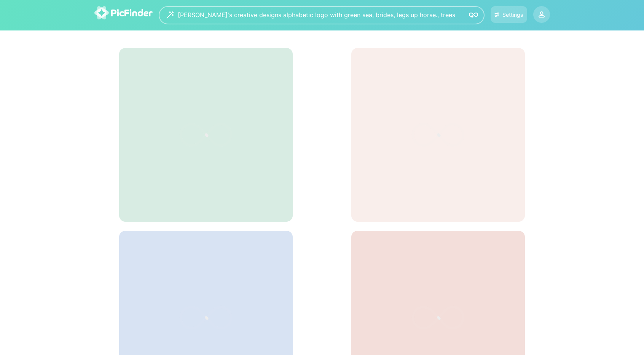  I want to click on img: logo-picfinder-white-transparent.svg, so click(123, 13).